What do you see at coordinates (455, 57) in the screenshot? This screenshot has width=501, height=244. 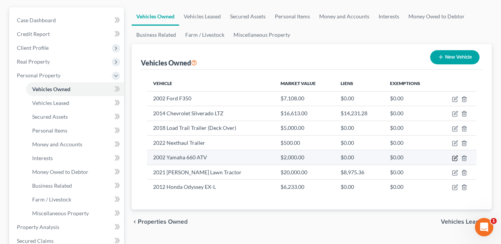 I see `button: New Vehicle` at bounding box center [455, 57].